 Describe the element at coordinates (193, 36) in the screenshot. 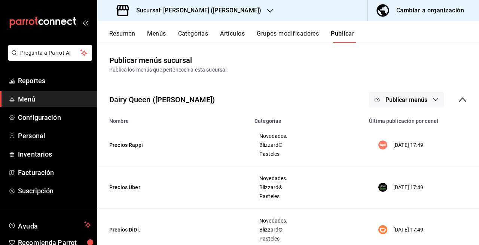

I see `button: Categorías` at that location.